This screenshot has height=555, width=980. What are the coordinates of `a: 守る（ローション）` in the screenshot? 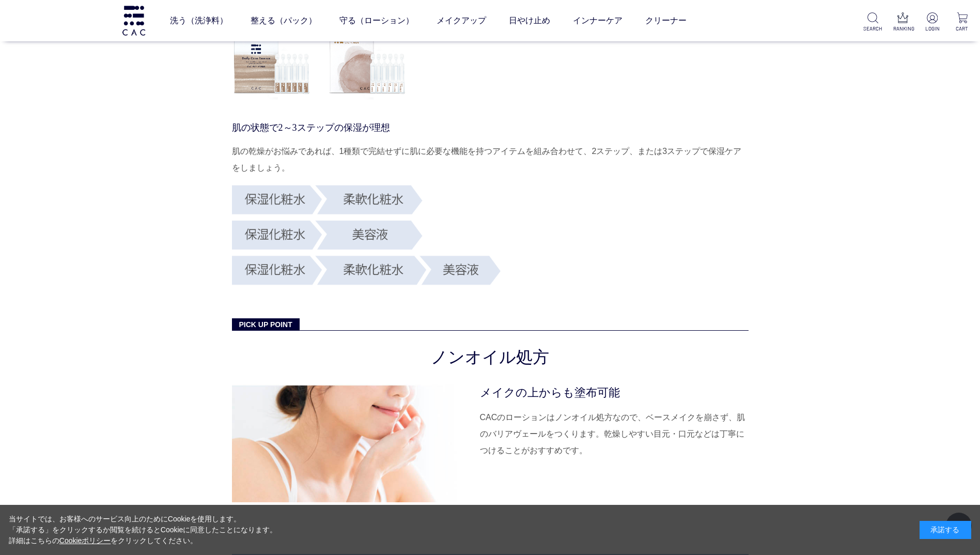 It's located at (376, 21).